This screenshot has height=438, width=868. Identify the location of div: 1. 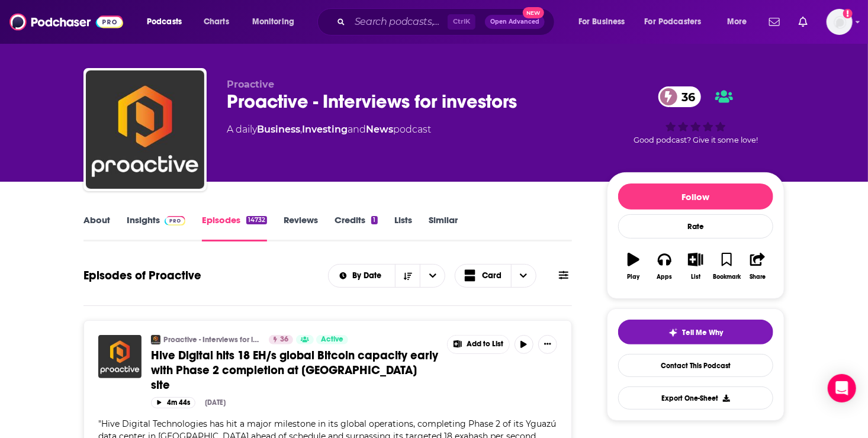
(374, 220).